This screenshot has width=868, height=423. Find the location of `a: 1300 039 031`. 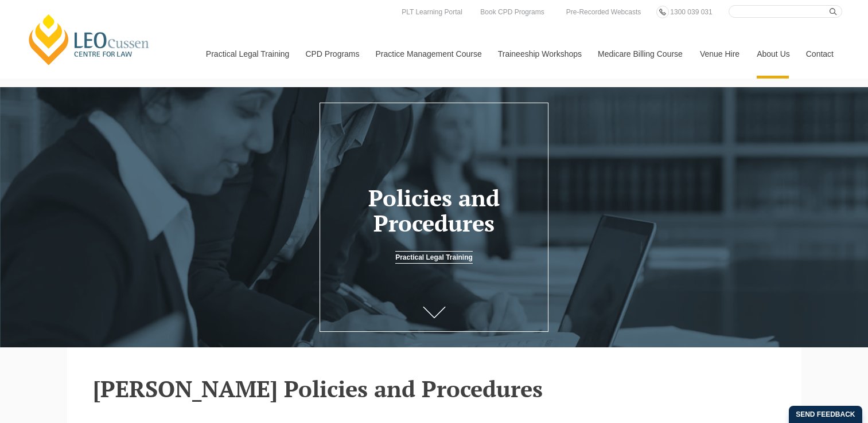

a: 1300 039 031 is located at coordinates (690, 12).